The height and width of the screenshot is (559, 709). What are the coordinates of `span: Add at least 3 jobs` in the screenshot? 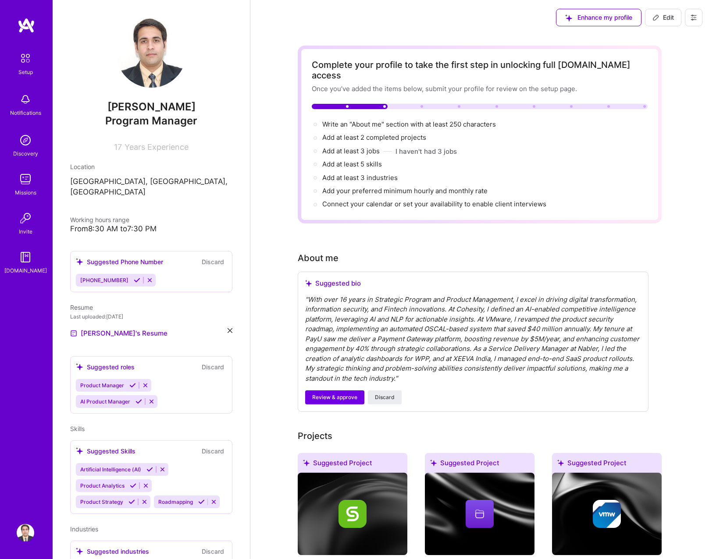 It's located at (351, 151).